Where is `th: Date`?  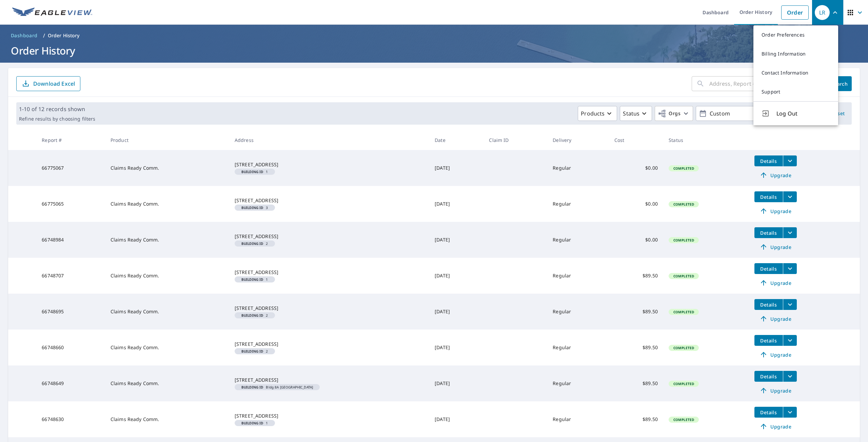
th: Date is located at coordinates (456, 140).